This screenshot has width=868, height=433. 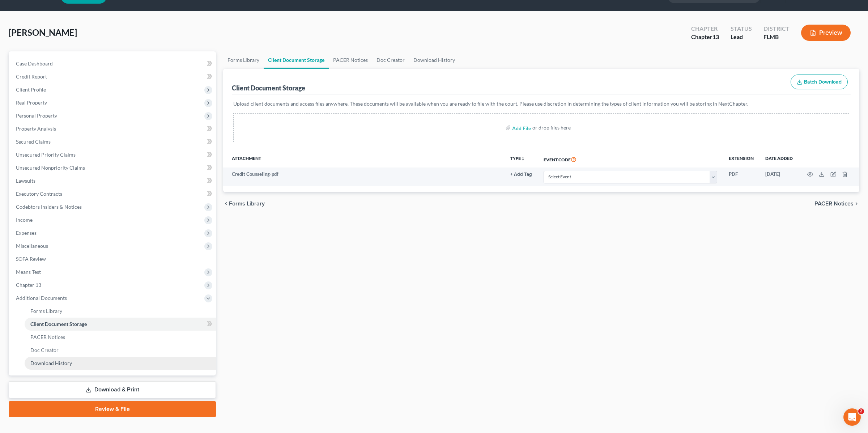 What do you see at coordinates (113, 181) in the screenshot?
I see `a: Lawsuits` at bounding box center [113, 181].